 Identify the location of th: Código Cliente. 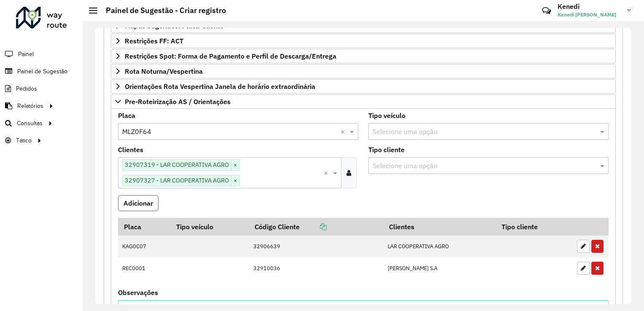
(316, 227).